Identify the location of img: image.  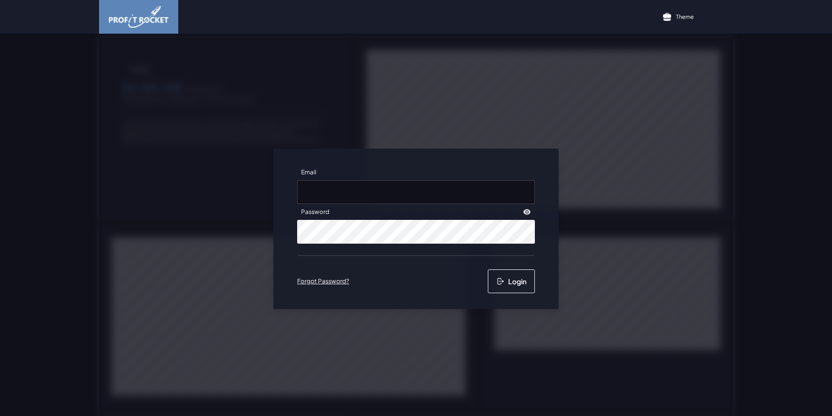
(139, 17).